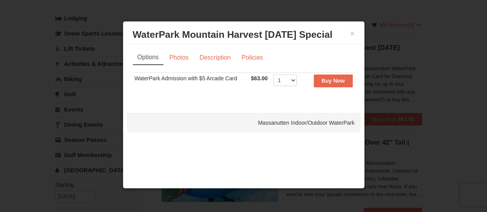  Describe the element at coordinates (179, 58) in the screenshot. I see `a: Photos` at that location.